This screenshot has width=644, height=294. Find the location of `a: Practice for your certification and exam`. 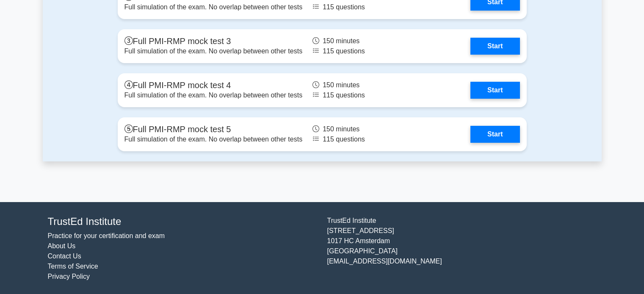

a: Practice for your certification and exam is located at coordinates (106, 235).